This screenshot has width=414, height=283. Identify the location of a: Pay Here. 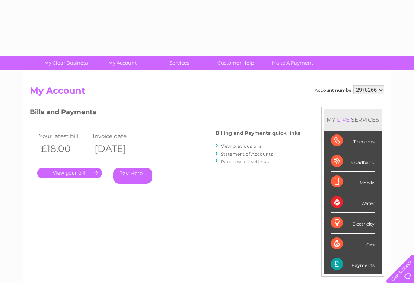
(133, 175).